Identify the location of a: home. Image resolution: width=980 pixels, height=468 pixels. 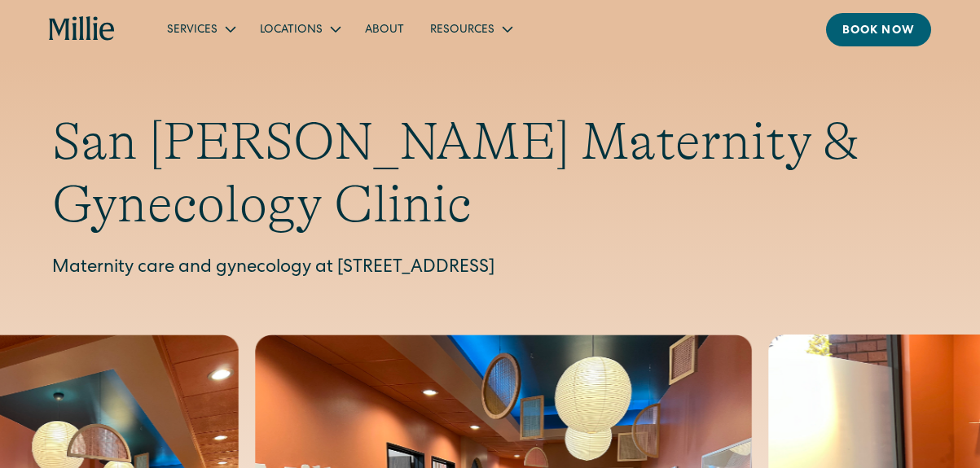
(82, 29).